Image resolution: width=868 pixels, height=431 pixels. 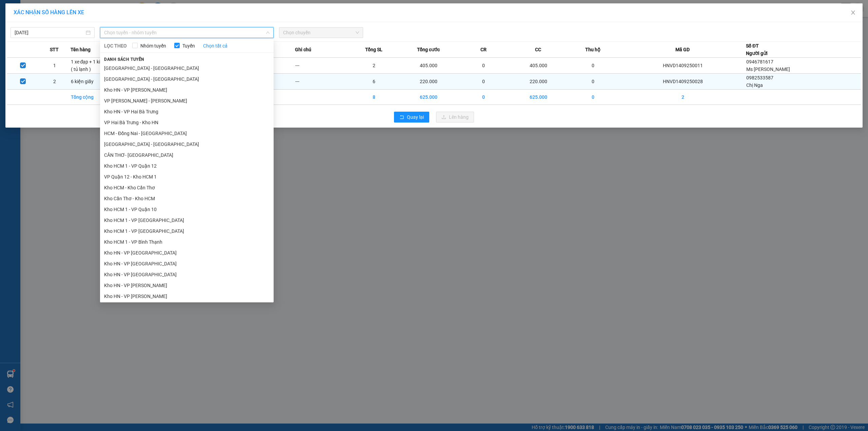 What do you see at coordinates (374, 50) in the screenshot?
I see `span: Tổng SL` at bounding box center [374, 50].